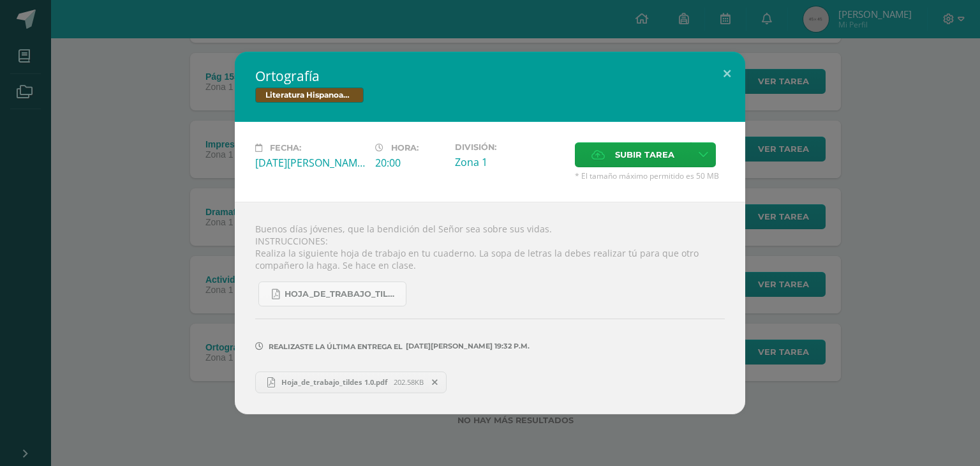 The image size is (980, 466). What do you see at coordinates (645, 154) in the screenshot?
I see `span: Subir tarea` at bounding box center [645, 154].